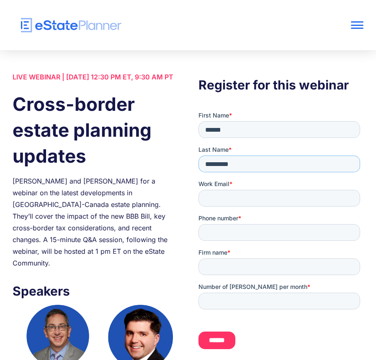  I want to click on a: home, so click(153, 25).